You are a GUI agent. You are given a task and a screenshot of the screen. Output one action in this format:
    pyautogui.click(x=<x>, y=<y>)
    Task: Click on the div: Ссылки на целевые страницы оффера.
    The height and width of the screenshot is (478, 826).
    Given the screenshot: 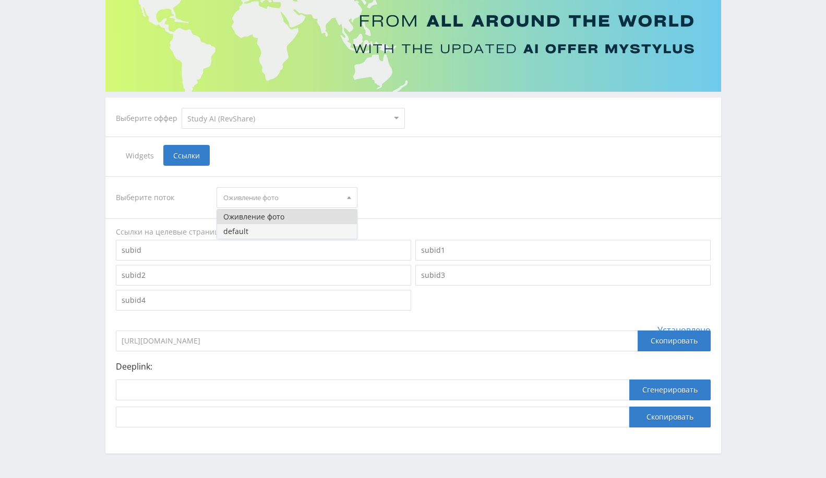 What is the action you would take?
    pyautogui.click(x=413, y=232)
    